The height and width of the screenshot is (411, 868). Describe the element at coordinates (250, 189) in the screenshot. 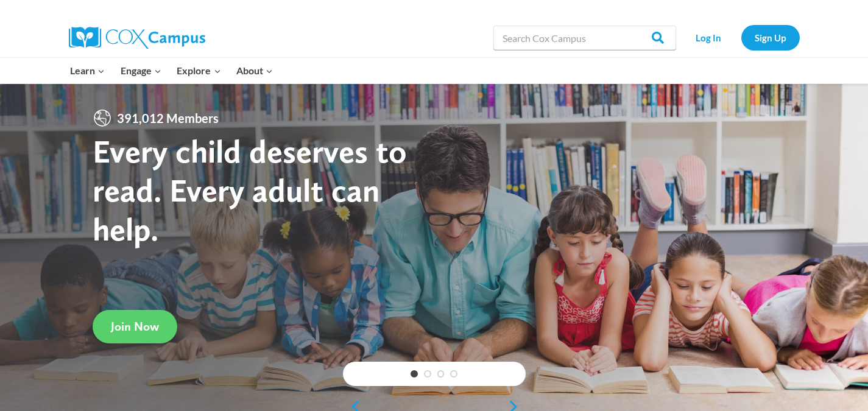

I see `strong: Every child deserves to read. Every adult can help.` at that location.